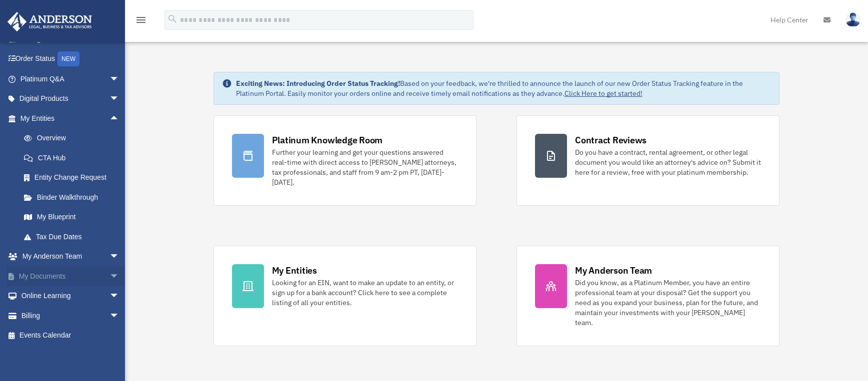 This screenshot has width=868, height=381. What do you see at coordinates (68, 59) in the screenshot?
I see `div: NEW` at bounding box center [68, 59].